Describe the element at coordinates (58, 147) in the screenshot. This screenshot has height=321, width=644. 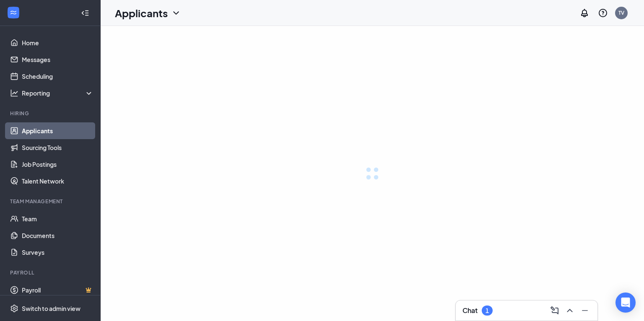
I see `a: Sourcing Tools` at that location.